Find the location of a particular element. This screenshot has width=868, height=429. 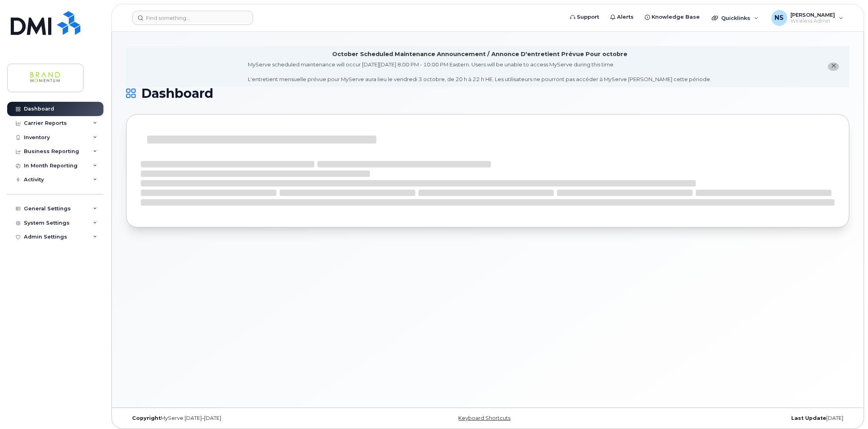

strong: Copyright is located at coordinates (146, 419).